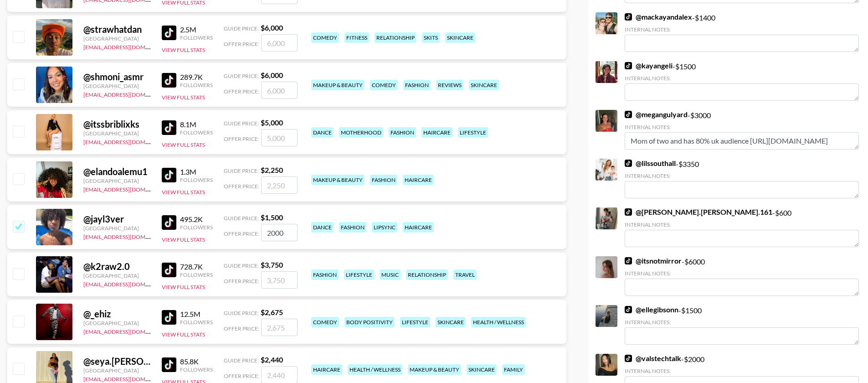  What do you see at coordinates (653, 261) in the screenshot?
I see `a: @itsnotmirror` at bounding box center [653, 261].